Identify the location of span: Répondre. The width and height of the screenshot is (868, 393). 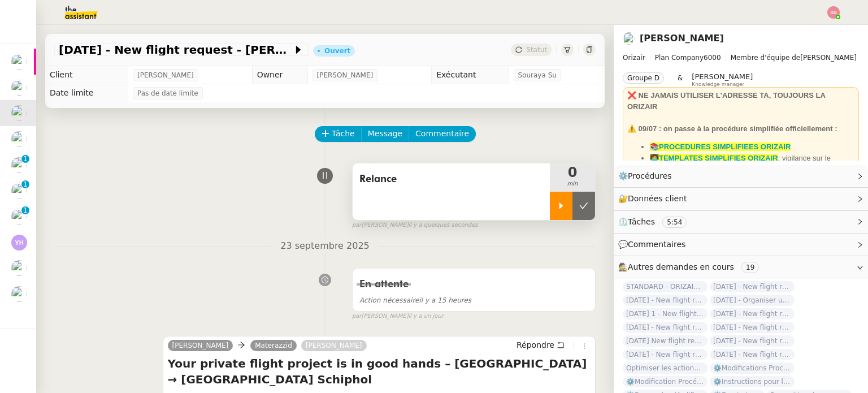
(535, 345).